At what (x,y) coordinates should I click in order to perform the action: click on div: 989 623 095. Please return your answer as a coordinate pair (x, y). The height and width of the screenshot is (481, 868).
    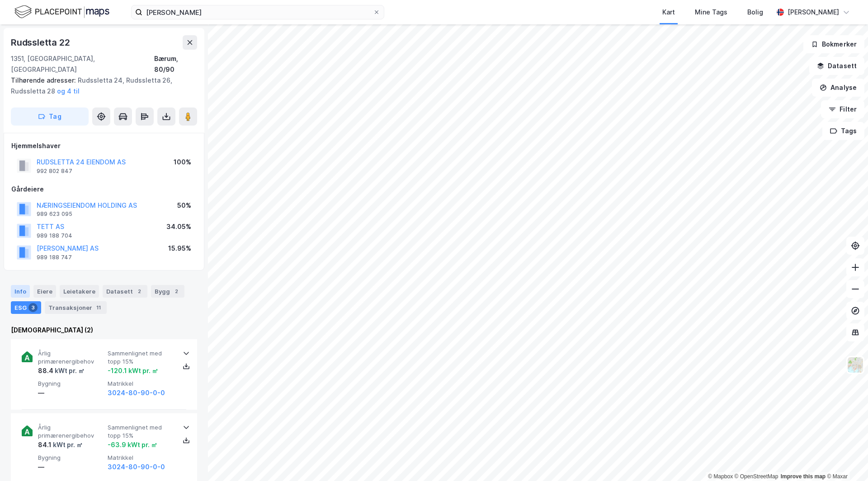
    Looking at the image, I should click on (54, 215).